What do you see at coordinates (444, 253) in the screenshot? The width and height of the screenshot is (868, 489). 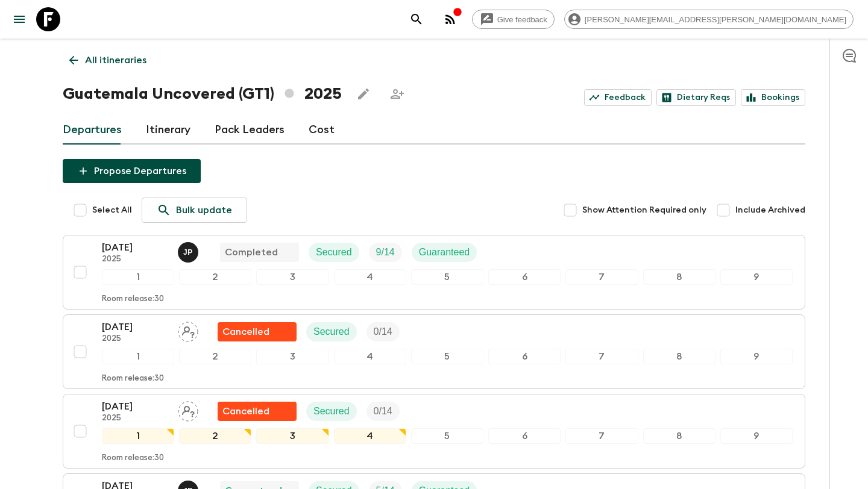 I see `p: Guaranteed` at bounding box center [444, 253].